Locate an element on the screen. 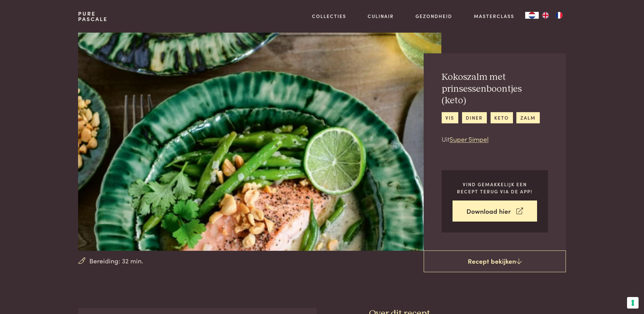 Image resolution: width=644 pixels, height=314 pixels. a: Super Simpel is located at coordinates (469, 139).